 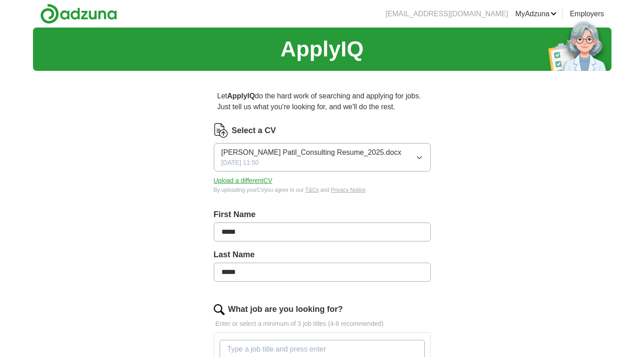 What do you see at coordinates (536, 14) in the screenshot?
I see `a: MyAdzuna` at bounding box center [536, 14].